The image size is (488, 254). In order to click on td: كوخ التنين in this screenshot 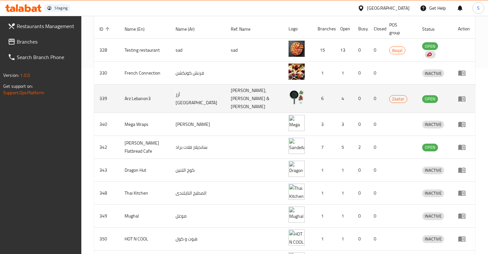, I will do `click(198, 170)`.